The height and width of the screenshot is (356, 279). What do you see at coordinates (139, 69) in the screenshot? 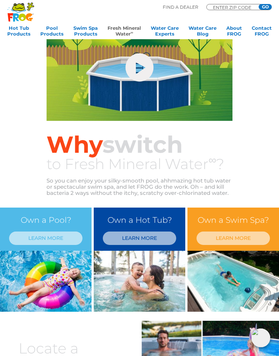
I see `img: fmw-main-video-cover` at bounding box center [139, 69].